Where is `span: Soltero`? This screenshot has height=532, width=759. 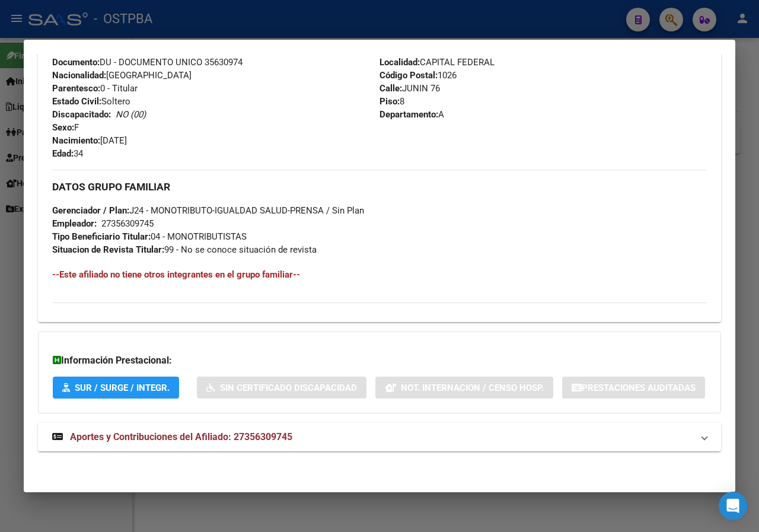 span: Soltero is located at coordinates (91, 101).